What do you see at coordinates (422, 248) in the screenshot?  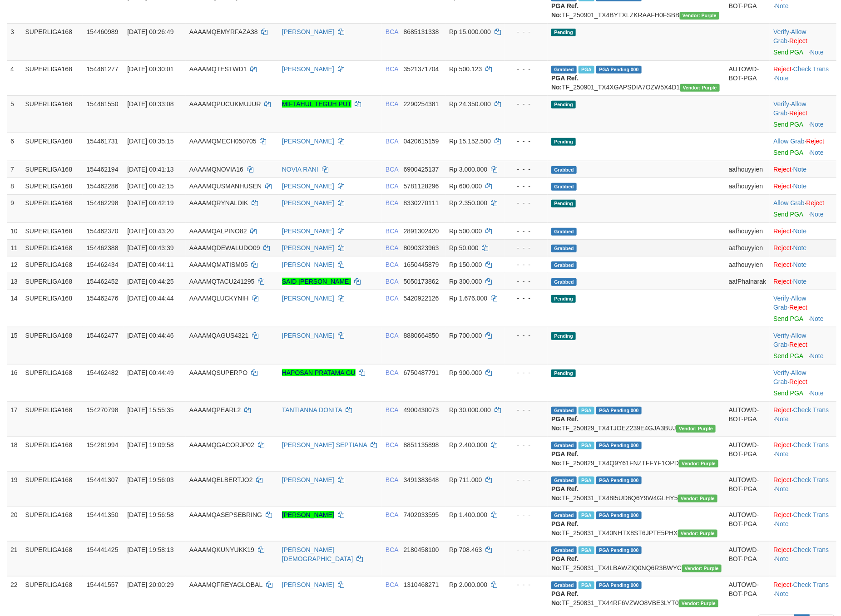 I see `span: Copy 8090323963 to clipboard` at bounding box center [422, 248].